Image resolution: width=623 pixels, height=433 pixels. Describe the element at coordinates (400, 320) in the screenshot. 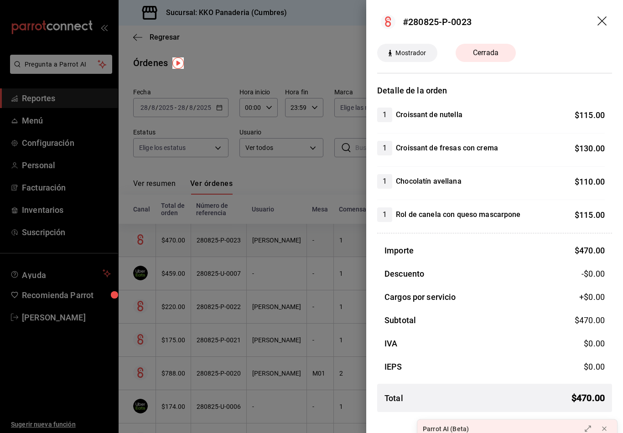

I see `h3: Subtotal` at that location.